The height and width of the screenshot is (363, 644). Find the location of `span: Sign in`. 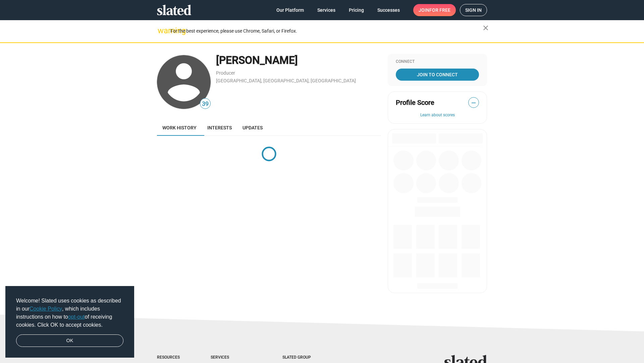

span: Sign in is located at coordinates (473, 10).